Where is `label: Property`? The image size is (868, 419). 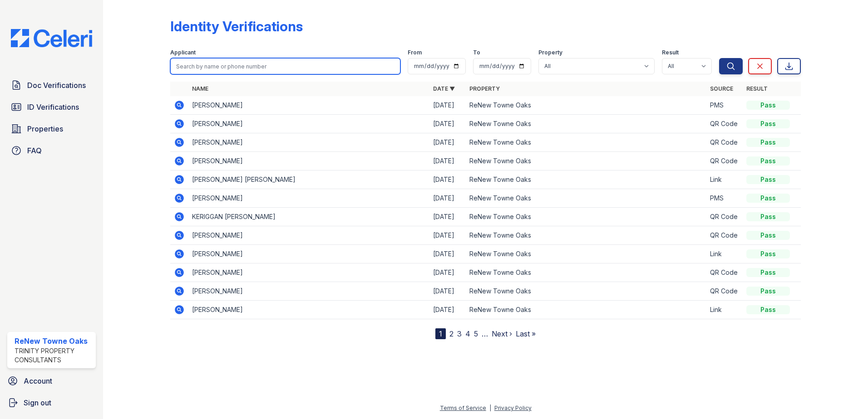
label: Property is located at coordinates (550, 53).